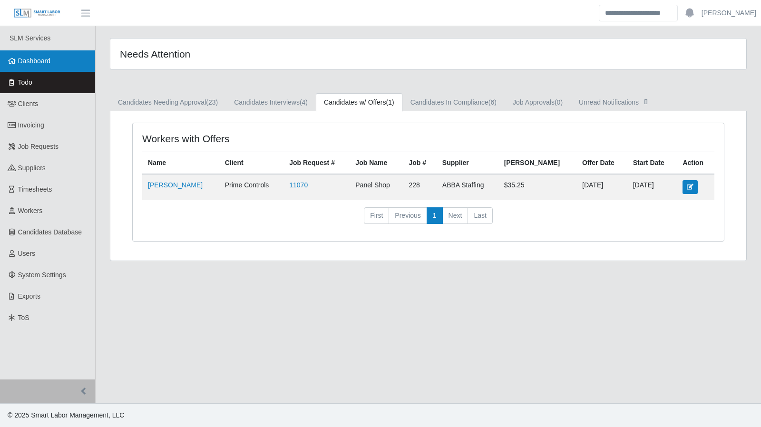 This screenshot has height=427, width=761. I want to click on th: Start Date, so click(652, 163).